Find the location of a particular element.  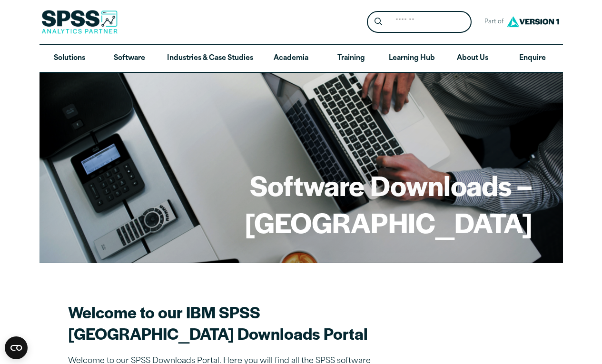

a: Industries & Case Studies is located at coordinates (210, 59).